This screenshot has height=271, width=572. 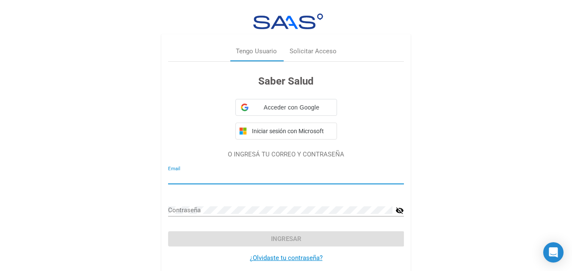 What do you see at coordinates (292, 131) in the screenshot?
I see `span: Iniciar sesión con Microsoft` at bounding box center [292, 131].